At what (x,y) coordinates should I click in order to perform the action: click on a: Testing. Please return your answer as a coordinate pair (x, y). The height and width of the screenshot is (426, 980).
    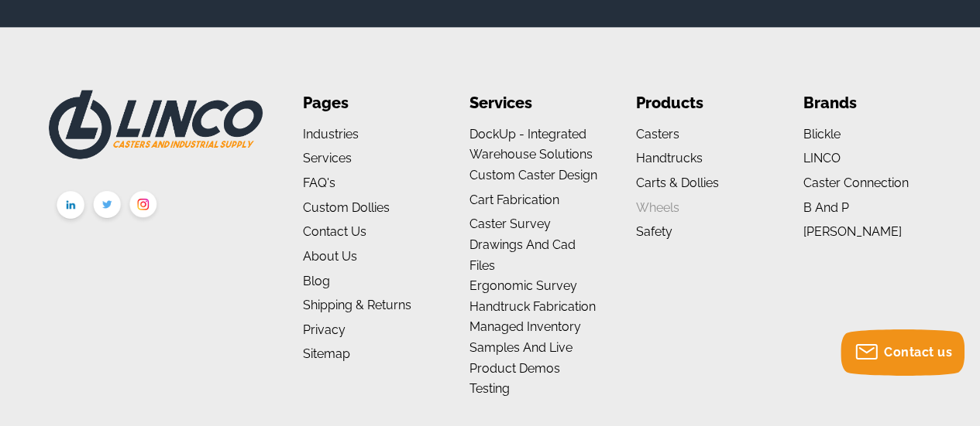
    Looking at the image, I should click on (490, 388).